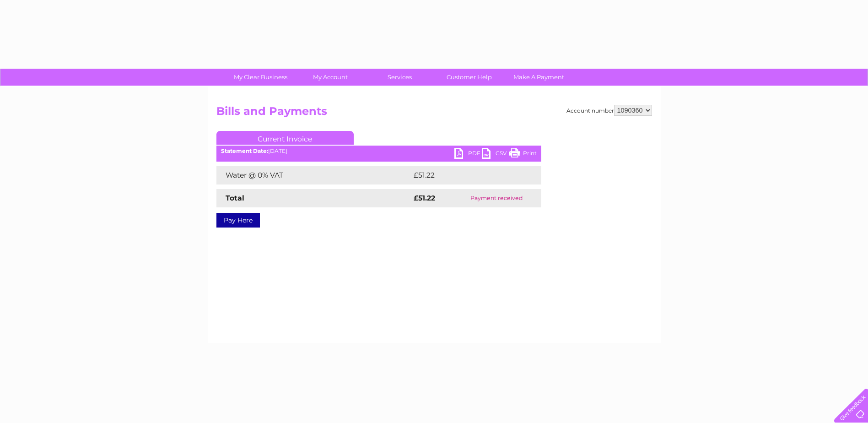 The width and height of the screenshot is (868, 423). I want to click on div: Account number, so click(609, 110).